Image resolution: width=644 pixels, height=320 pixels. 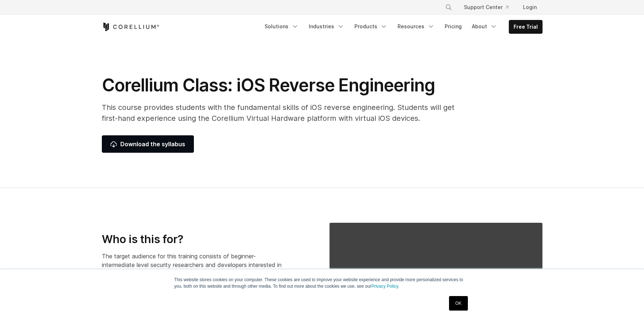 What do you see at coordinates (130, 27) in the screenshot?
I see `a: Corellium Home` at bounding box center [130, 27].